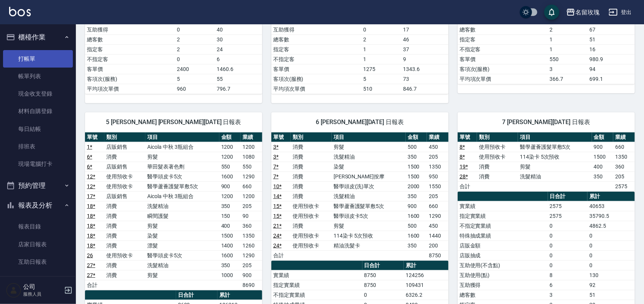 The width and height of the screenshot is (644, 304). What do you see at coordinates (251, 285) in the screenshot?
I see `td: 8690` at bounding box center [251, 285].